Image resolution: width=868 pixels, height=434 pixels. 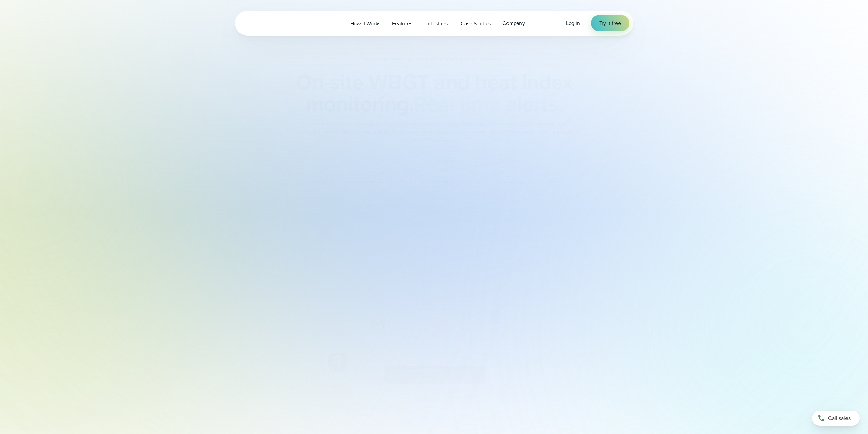 I want to click on span: Features, so click(x=402, y=24).